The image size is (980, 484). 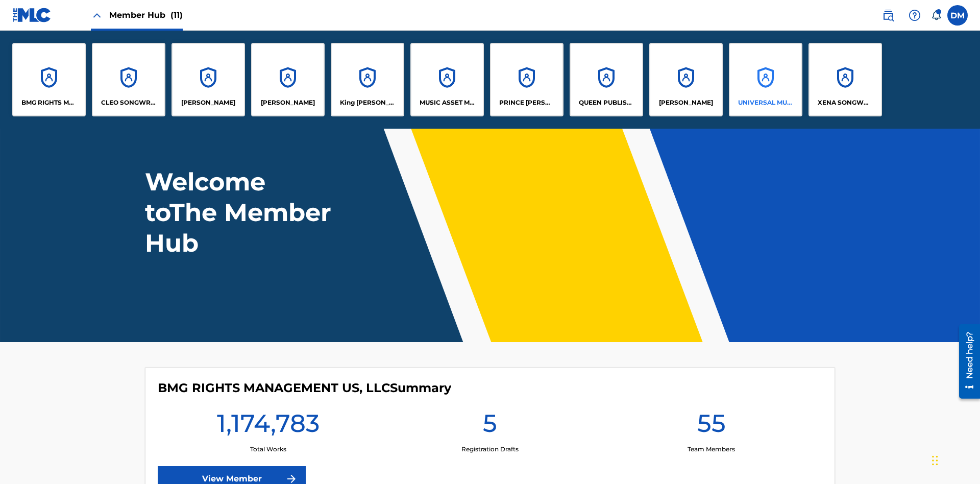 What do you see at coordinates (607, 79) in the screenshot?
I see `a: AccountsQUEEN PUBLISHA` at bounding box center [607, 79].